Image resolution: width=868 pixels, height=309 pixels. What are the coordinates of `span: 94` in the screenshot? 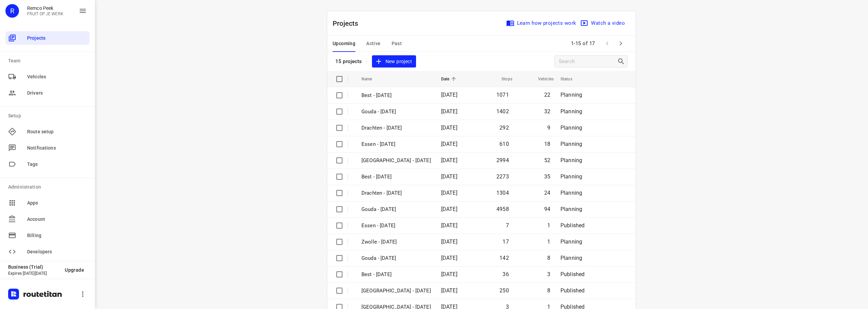 It's located at (547, 209).